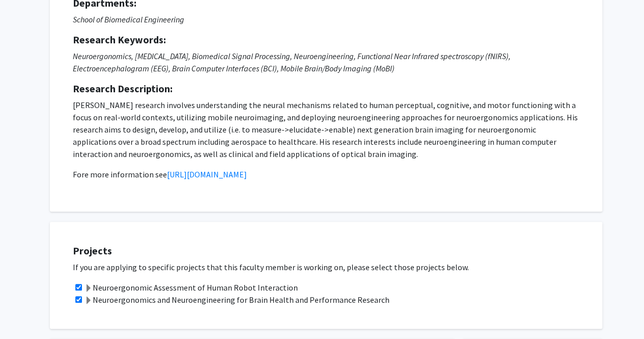 This screenshot has height=339, width=644. Describe the element at coordinates (122, 88) in the screenshot. I see `strong: Research Description:` at that location.